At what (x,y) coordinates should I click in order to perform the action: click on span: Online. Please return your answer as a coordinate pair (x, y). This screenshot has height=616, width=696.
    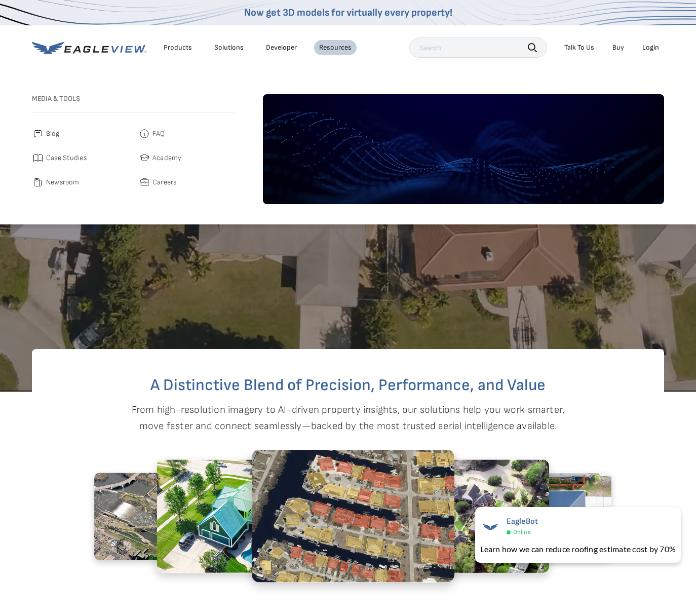
    Looking at the image, I should click on (522, 532).